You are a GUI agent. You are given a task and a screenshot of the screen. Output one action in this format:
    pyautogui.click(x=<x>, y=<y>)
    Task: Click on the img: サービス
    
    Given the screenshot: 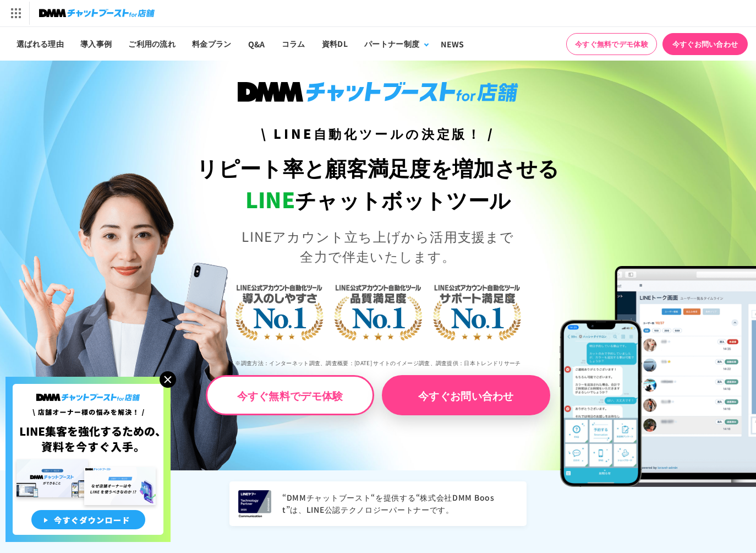 What is the action you would take?
    pyautogui.click(x=15, y=13)
    